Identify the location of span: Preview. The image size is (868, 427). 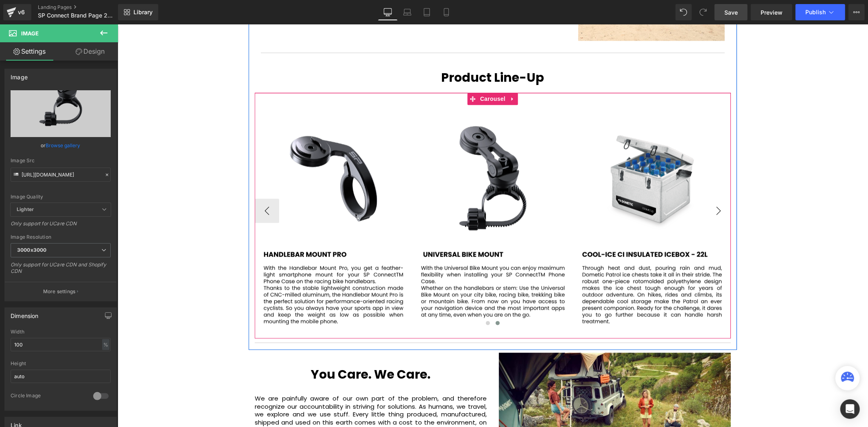
(772, 12).